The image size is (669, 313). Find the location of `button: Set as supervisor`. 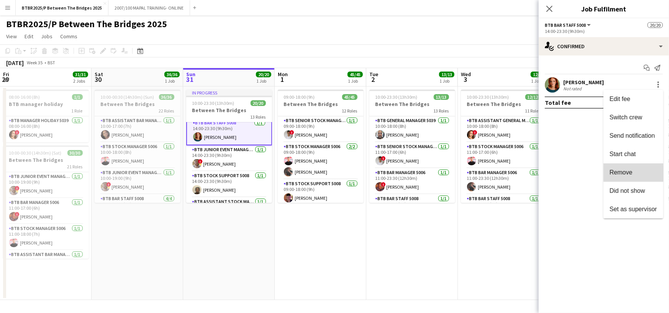

button: Set as supervisor is located at coordinates (633, 209).